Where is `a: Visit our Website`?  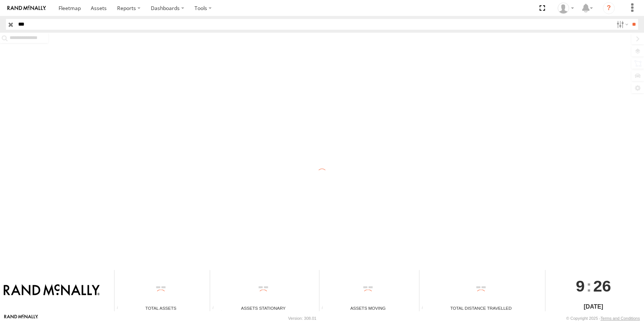 a: Visit our Website is located at coordinates (21, 318).